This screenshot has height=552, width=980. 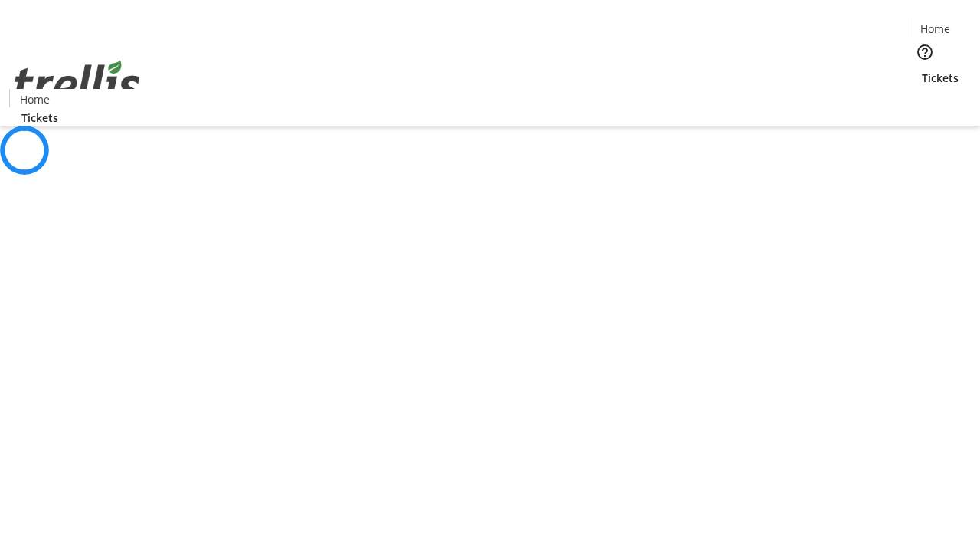 What do you see at coordinates (925, 101) in the screenshot?
I see `button: Cart` at bounding box center [925, 101].